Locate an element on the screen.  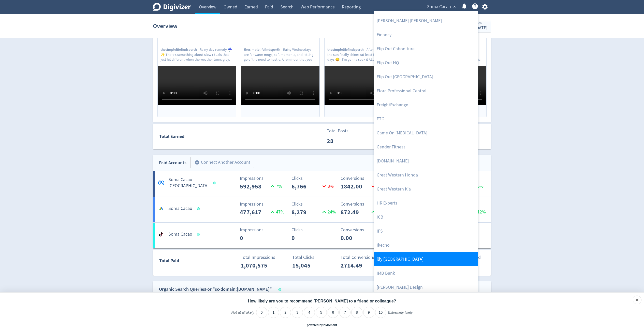
a: InMoment is located at coordinates (330, 325).